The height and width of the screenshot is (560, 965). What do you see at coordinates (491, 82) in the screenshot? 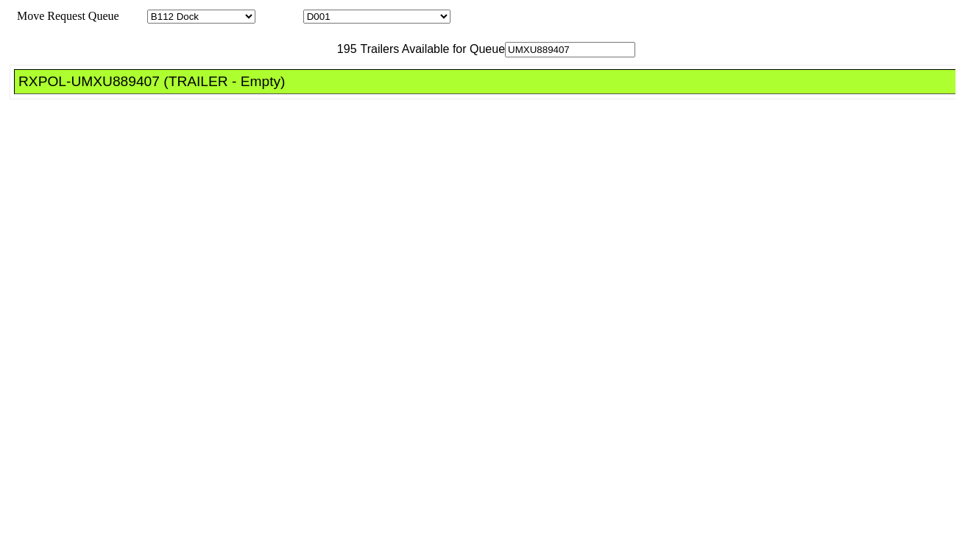
I see `div: RXPOL-UMXU889407 (TRAILER - Empty)` at bounding box center [491, 82].